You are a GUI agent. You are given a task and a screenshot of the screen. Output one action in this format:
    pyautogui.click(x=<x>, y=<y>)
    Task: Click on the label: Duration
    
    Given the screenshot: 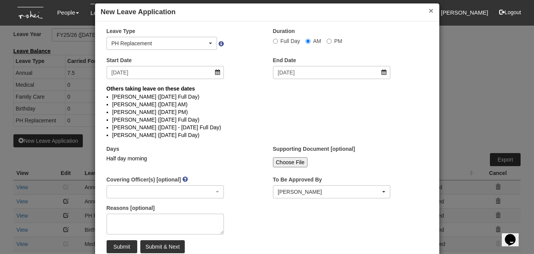 What is the action you would take?
    pyautogui.click(x=284, y=31)
    